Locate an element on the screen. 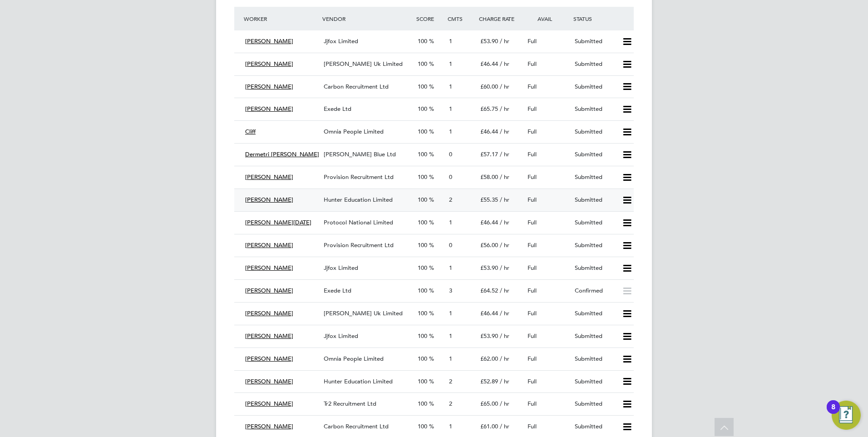 The height and width of the screenshot is (437, 868). span: Protocol National Limited is located at coordinates (358, 222).